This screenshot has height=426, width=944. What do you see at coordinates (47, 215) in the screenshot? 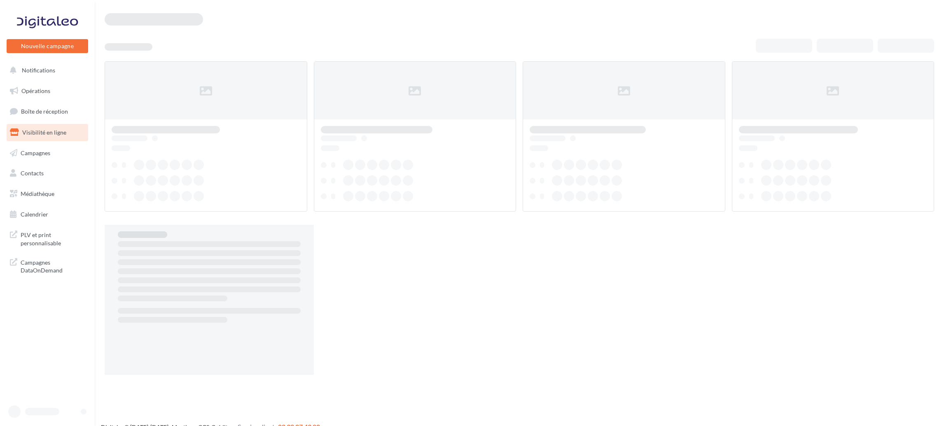
I see `a: Calendrier` at bounding box center [47, 215].